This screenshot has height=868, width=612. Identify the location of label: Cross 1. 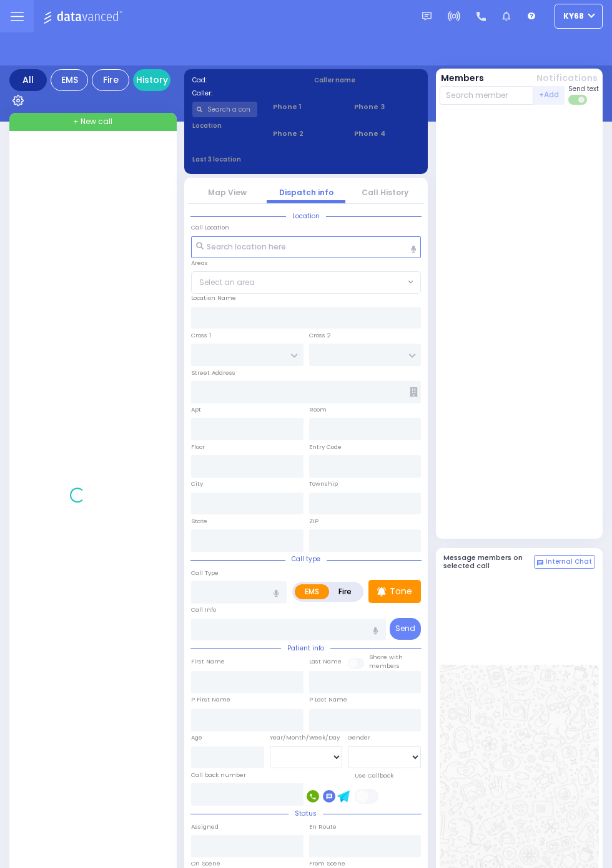
(201, 336).